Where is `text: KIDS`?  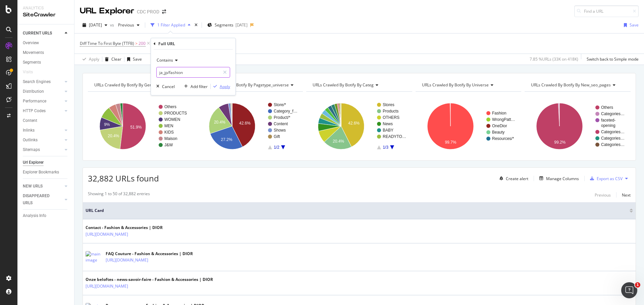
text: KIDS is located at coordinates (169, 133).